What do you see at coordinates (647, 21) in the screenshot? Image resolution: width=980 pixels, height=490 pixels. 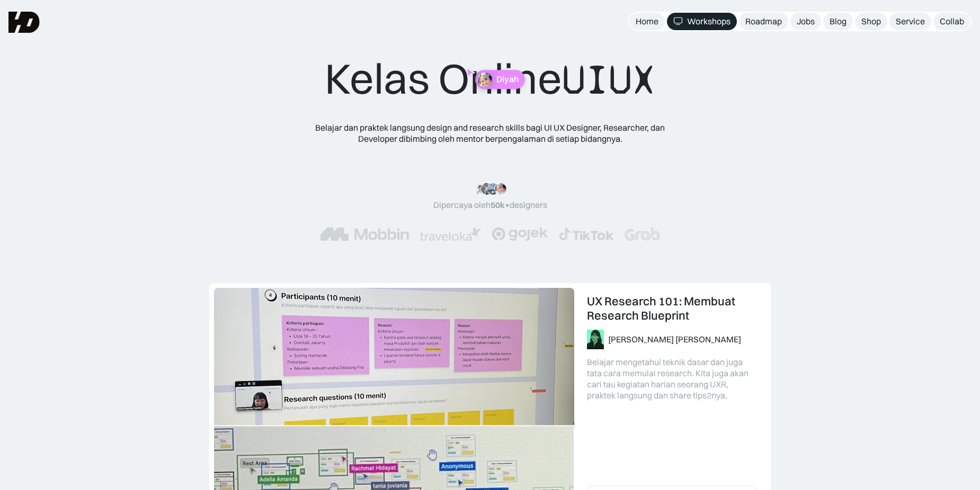 I see `a: Home` at bounding box center [647, 21].